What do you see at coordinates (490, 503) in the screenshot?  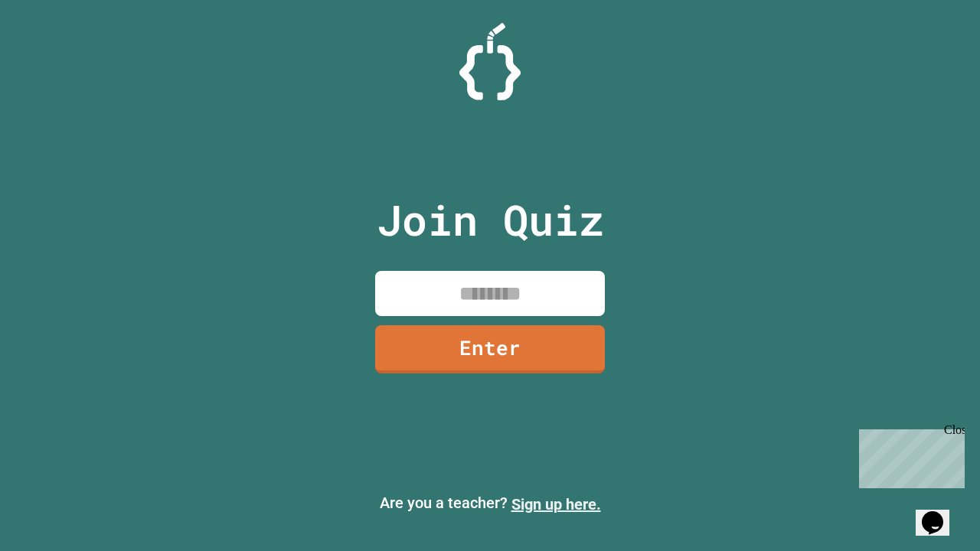 I see `p: Are you a teacher?` at bounding box center [490, 503].